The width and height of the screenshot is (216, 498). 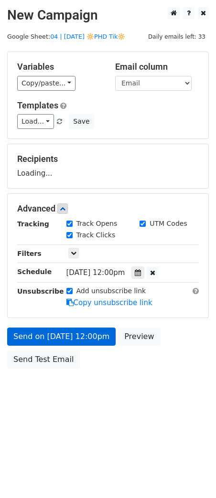 I want to click on div: Chat Widget, so click(x=192, y=475).